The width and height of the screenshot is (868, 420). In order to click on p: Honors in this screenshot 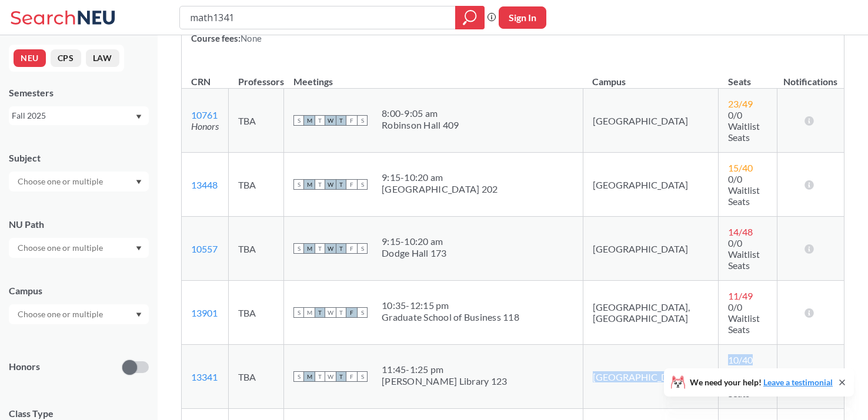, I will do `click(24, 366)`.